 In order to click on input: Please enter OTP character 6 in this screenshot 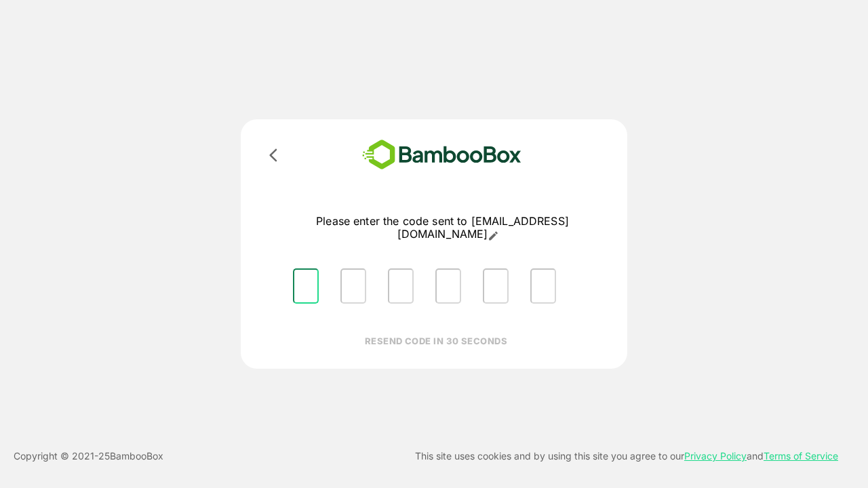, I will do `click(543, 286)`.